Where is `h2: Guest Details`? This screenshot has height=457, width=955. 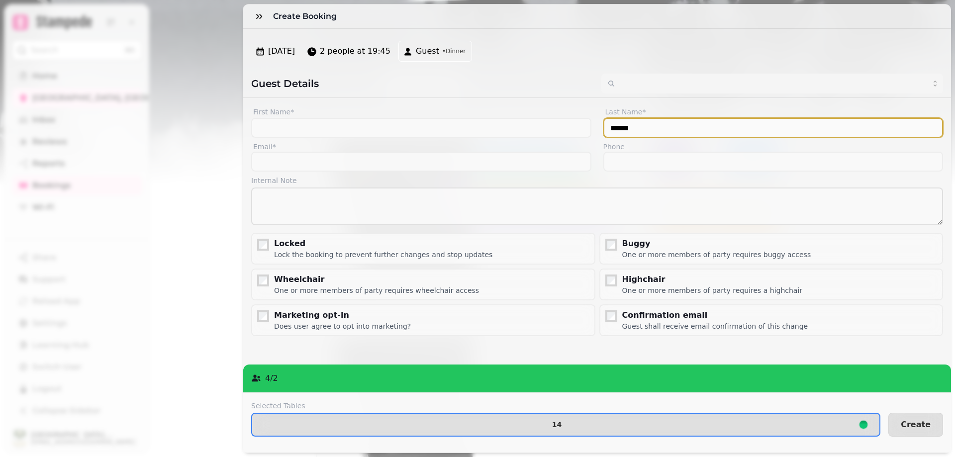 h2: Guest Details is located at coordinates (422, 84).